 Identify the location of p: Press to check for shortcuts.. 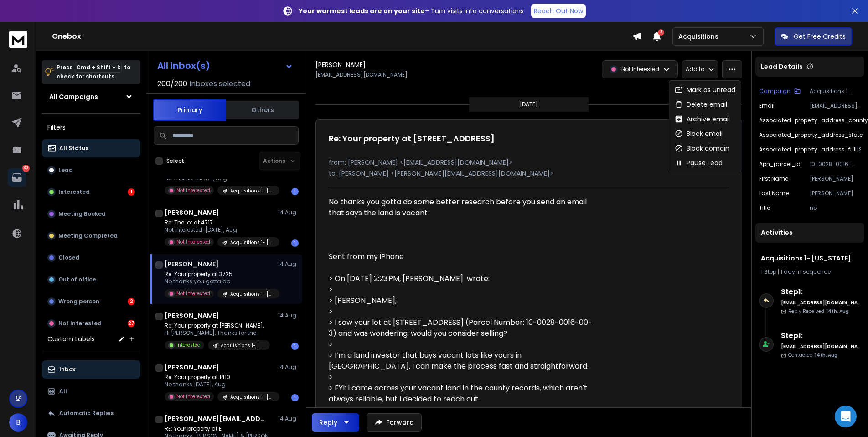
(93, 72).